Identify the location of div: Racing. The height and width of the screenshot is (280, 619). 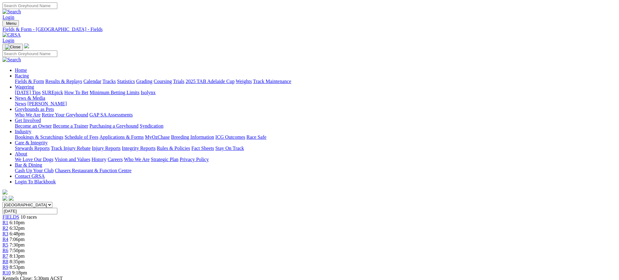
(316, 82).